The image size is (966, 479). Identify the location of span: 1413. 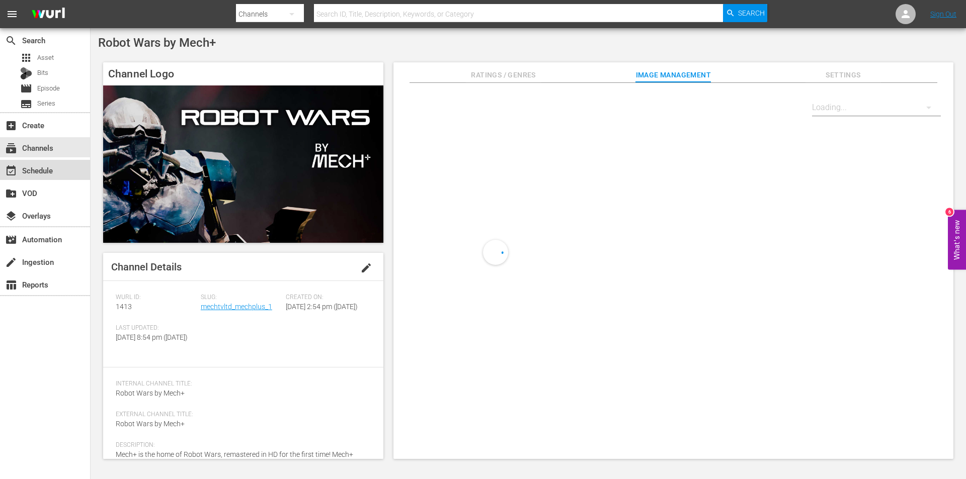
(124, 307).